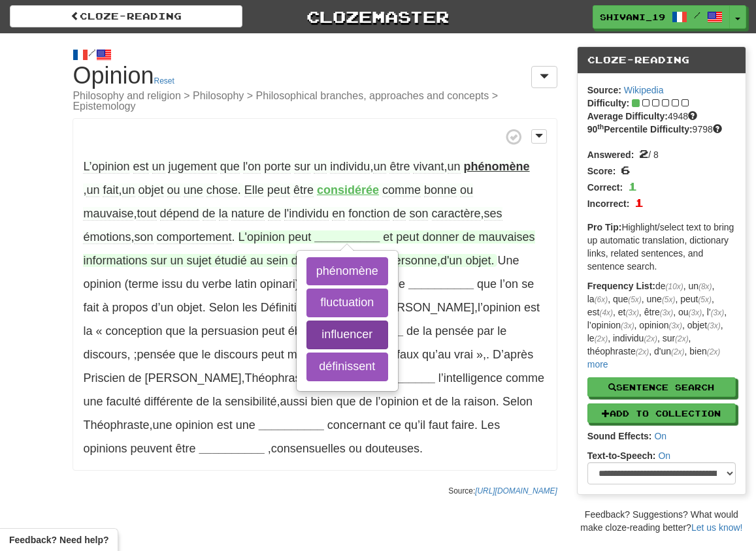 The width and height of the screenshot is (756, 551). Describe the element at coordinates (246, 425) in the screenshot. I see `span: une` at that location.